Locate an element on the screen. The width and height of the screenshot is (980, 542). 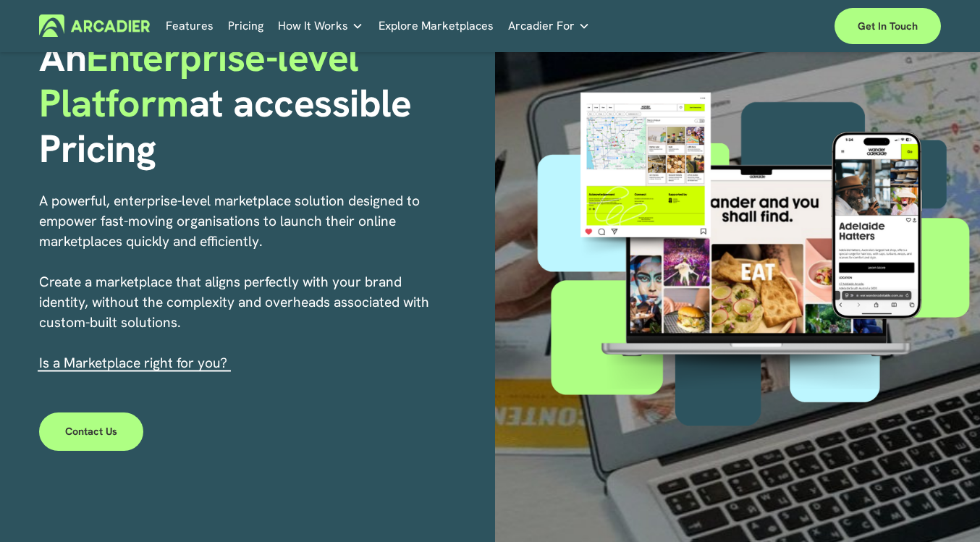
a: Explore Marketplaces is located at coordinates (435, 25).